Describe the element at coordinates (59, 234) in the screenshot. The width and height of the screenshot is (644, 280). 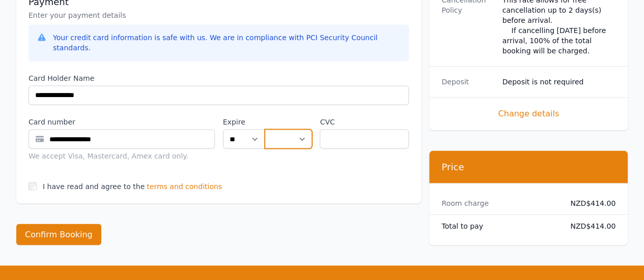
I see `button: Confirm Booking` at that location.